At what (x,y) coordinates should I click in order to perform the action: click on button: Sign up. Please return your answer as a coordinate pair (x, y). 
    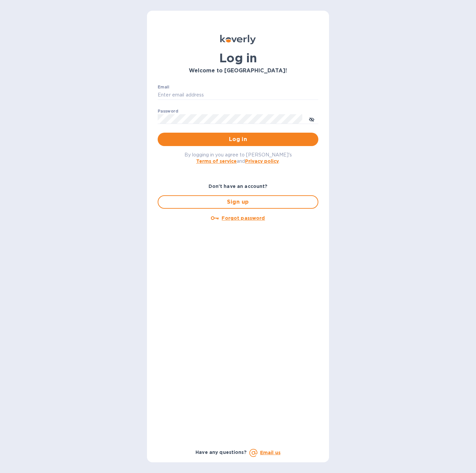
    Looking at the image, I should click on (238, 202).